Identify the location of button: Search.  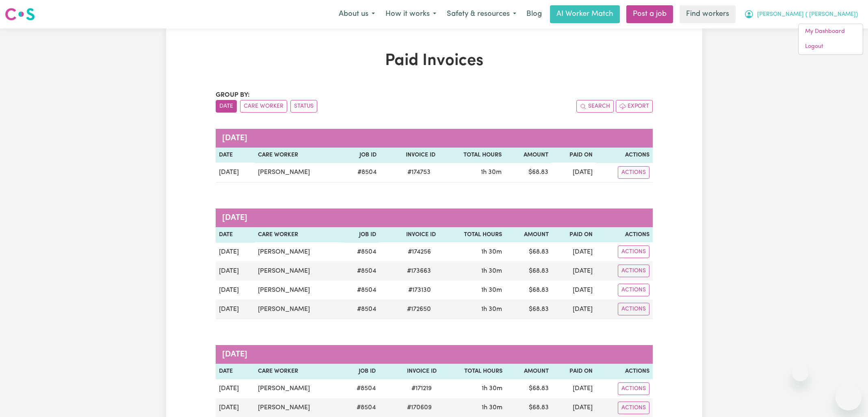
(595, 106).